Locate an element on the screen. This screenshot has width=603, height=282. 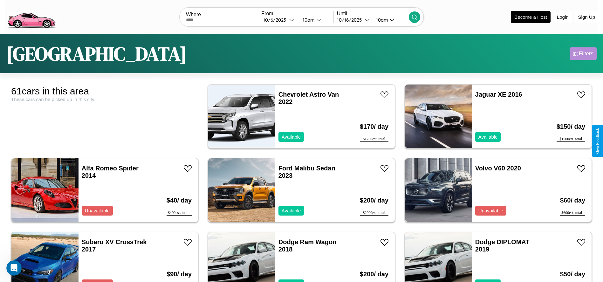
button: Sign Up is located at coordinates (587, 17).